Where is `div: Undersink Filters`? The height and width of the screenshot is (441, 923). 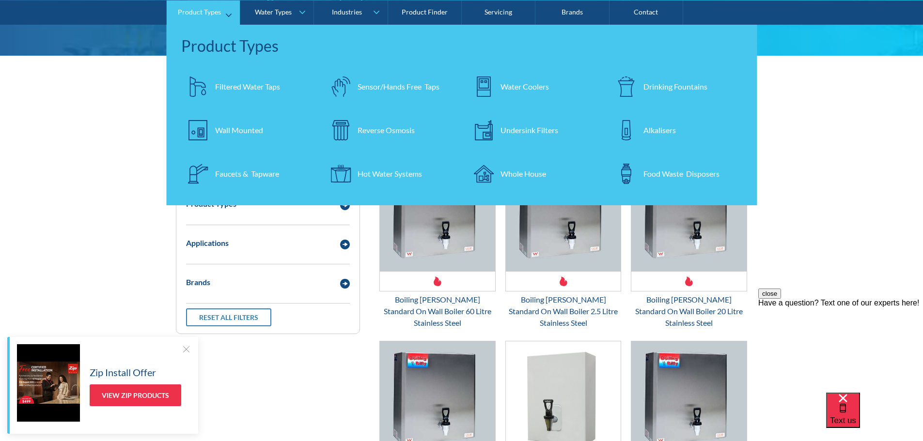 div: Undersink Filters is located at coordinates (529, 130).